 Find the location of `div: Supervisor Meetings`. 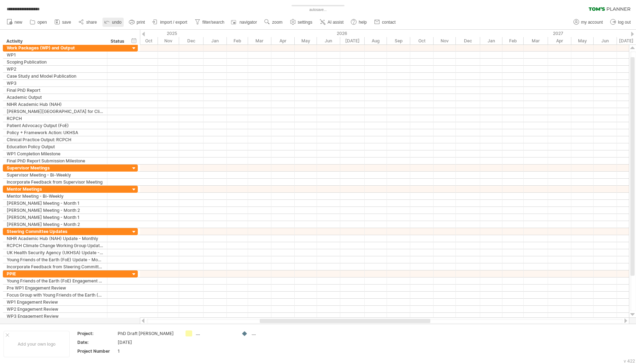

div: Supervisor Meetings is located at coordinates (55, 167).